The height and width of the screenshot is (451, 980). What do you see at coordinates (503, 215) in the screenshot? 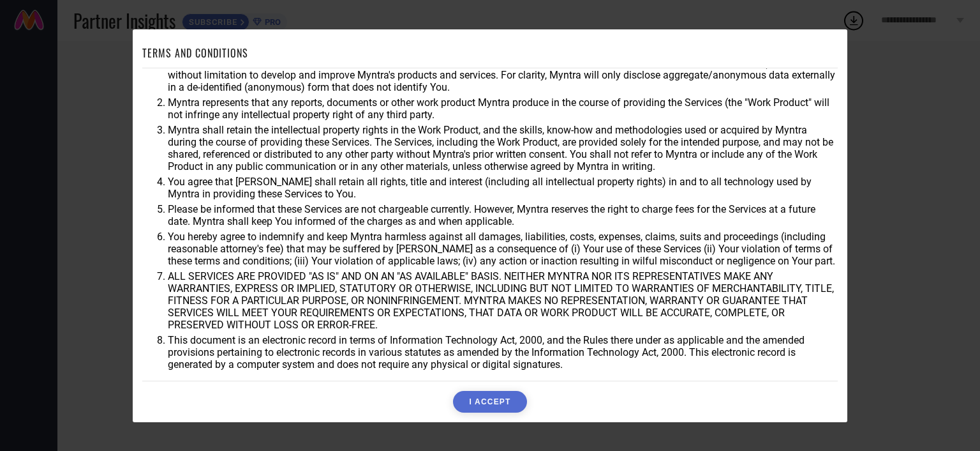
I see `li: Please be informed that these Services are not chargeable currently. However, Myntra reserves the...` at bounding box center [503, 215].